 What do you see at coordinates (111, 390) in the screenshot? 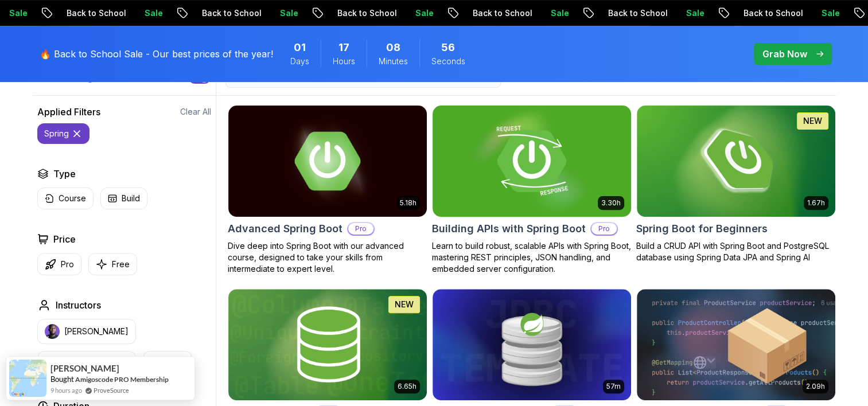
I see `a: ProveSource` at bounding box center [111, 390].